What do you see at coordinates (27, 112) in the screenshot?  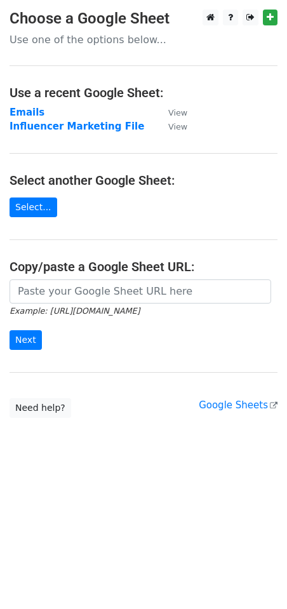 I see `strong: Emails` at bounding box center [27, 112].